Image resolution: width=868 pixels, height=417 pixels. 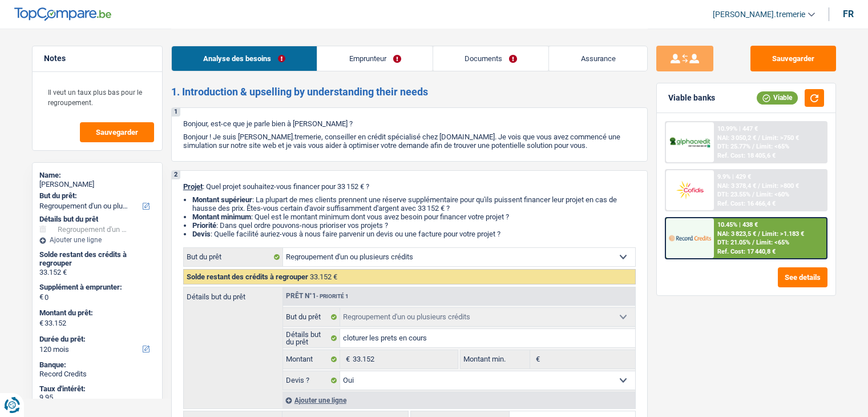 What do you see at coordinates (495, 359) in the screenshot?
I see `label: Montant min.` at bounding box center [495, 359].